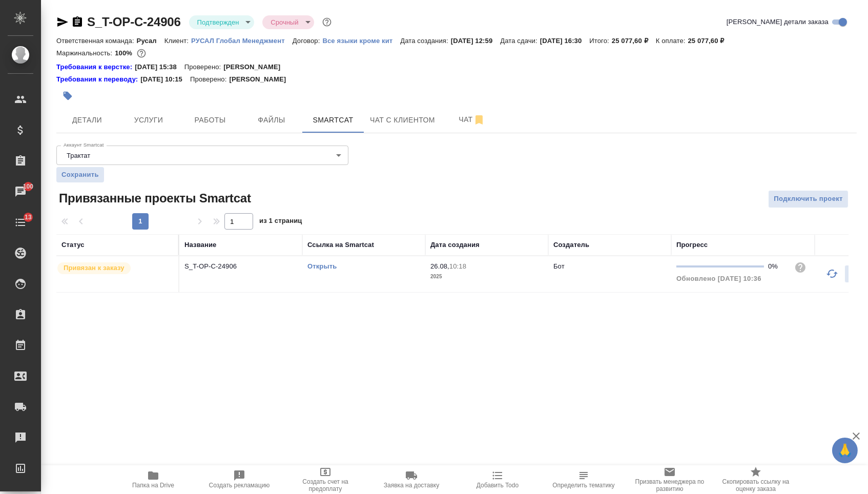  Describe the element at coordinates (178, 40) in the screenshot. I see `p: Клиент:` at that location.